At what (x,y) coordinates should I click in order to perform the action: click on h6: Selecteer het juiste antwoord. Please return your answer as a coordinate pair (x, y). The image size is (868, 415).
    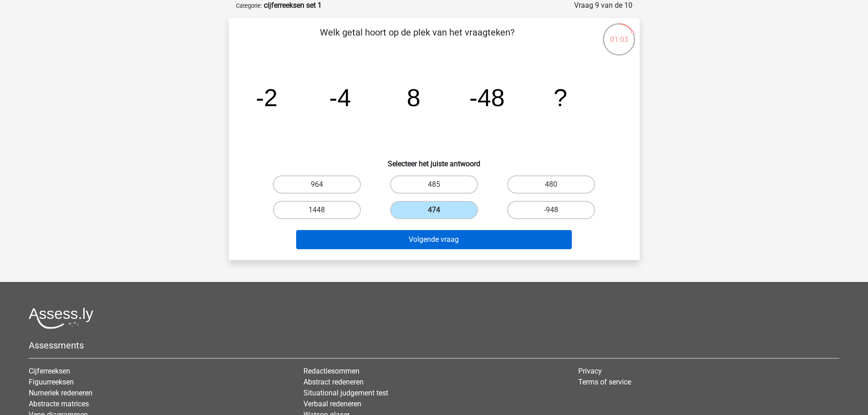
    Looking at the image, I should click on (434, 160).